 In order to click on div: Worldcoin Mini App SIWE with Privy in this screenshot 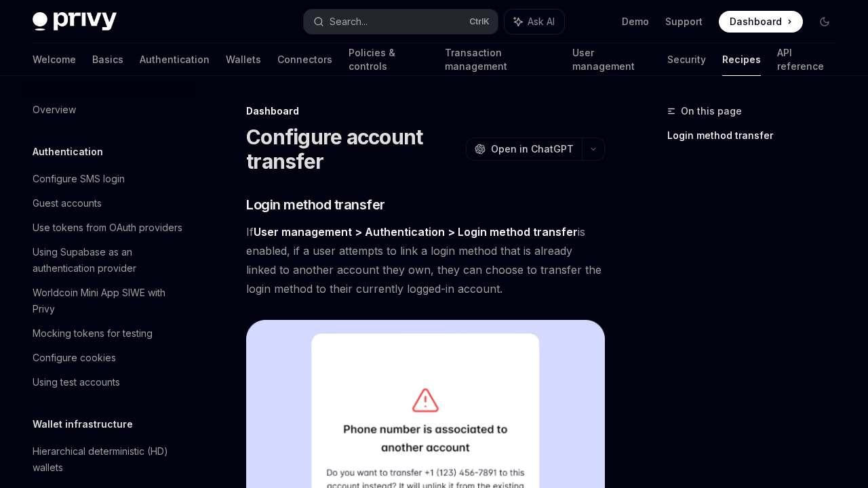, I will do `click(110, 301)`.